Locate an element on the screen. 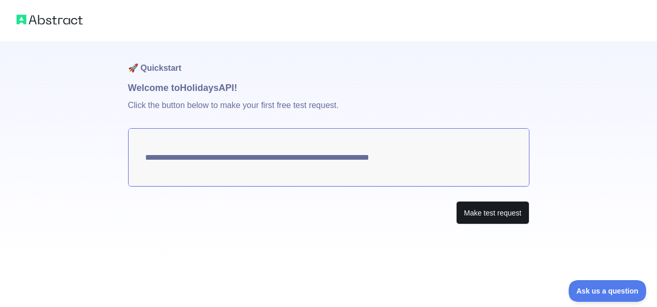 This screenshot has height=307, width=657. p: Click the button below to make your first free test request. is located at coordinates (329, 112).